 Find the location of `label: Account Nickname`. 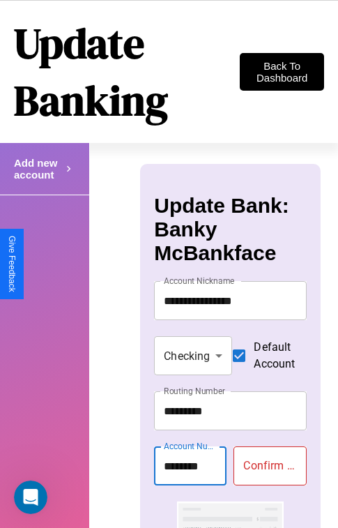

label: Account Nickname is located at coordinates (199, 280).